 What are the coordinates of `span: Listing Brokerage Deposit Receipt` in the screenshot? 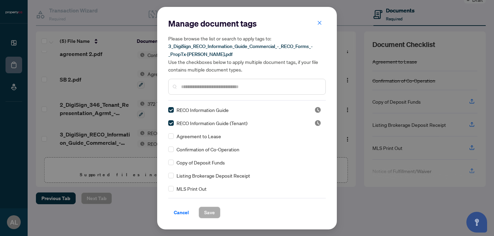 It's located at (213, 175).